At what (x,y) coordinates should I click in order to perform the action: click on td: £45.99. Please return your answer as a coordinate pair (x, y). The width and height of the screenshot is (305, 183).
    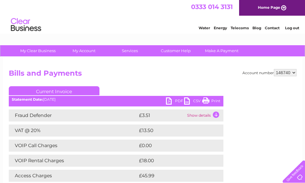
    Looking at the image, I should click on (174, 176).